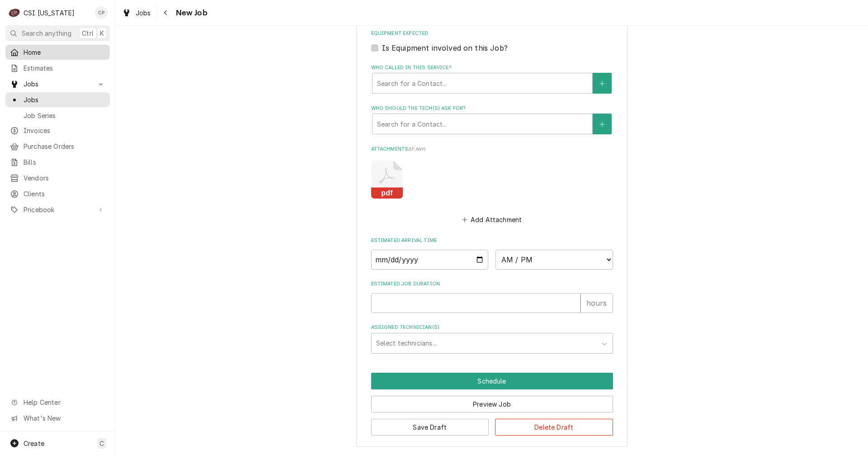 This screenshot has height=455, width=868. I want to click on div: CSI Kentucky's Avatar, so click(14, 13).